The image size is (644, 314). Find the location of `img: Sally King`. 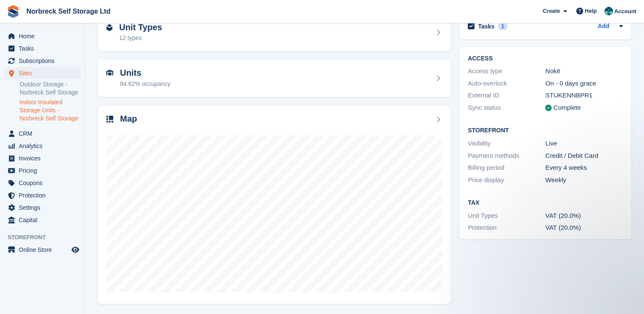

img: Sally King is located at coordinates (609, 11).